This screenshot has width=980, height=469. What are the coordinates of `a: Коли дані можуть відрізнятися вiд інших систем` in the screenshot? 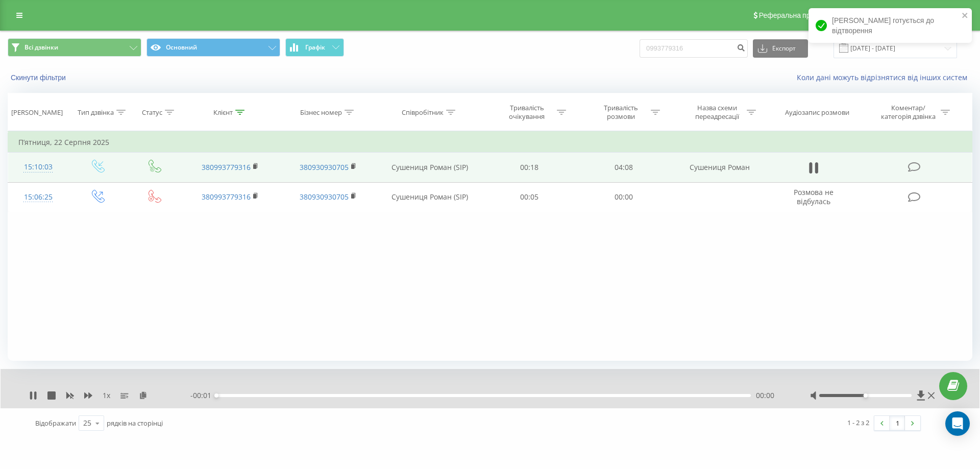 It's located at (884, 77).